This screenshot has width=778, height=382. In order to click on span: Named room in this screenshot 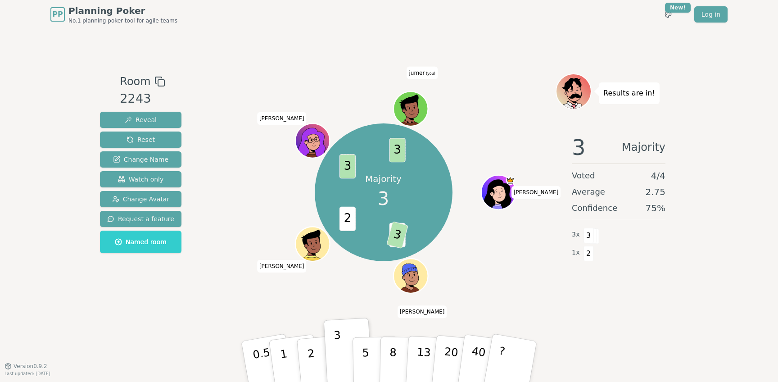, I will do `click(141, 242)`.